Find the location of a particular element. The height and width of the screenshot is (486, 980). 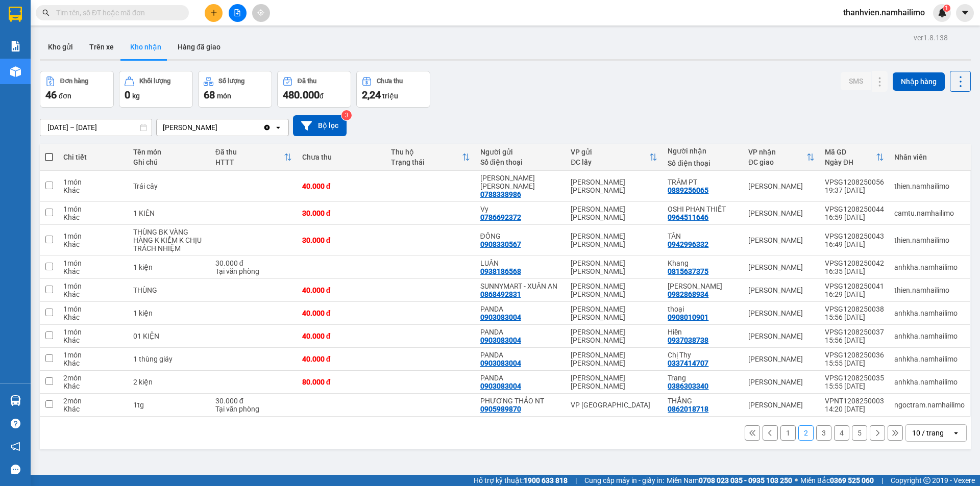

div: 0337414707 is located at coordinates (688, 363).